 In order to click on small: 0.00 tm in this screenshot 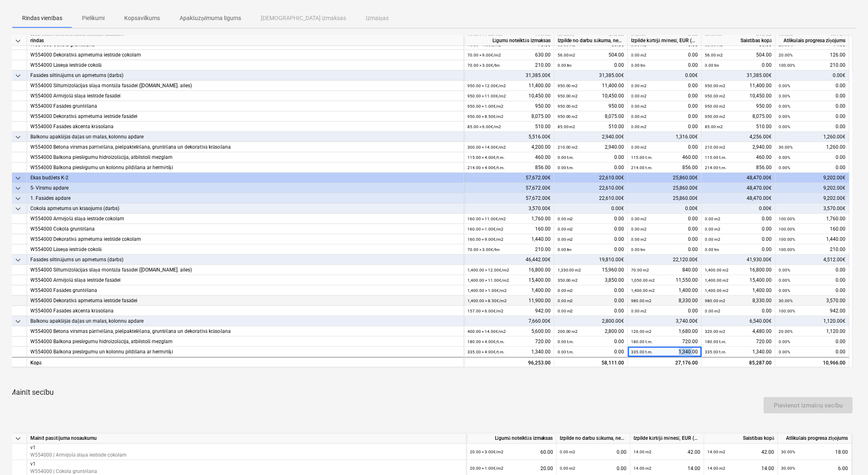, I will do `click(712, 249)`.